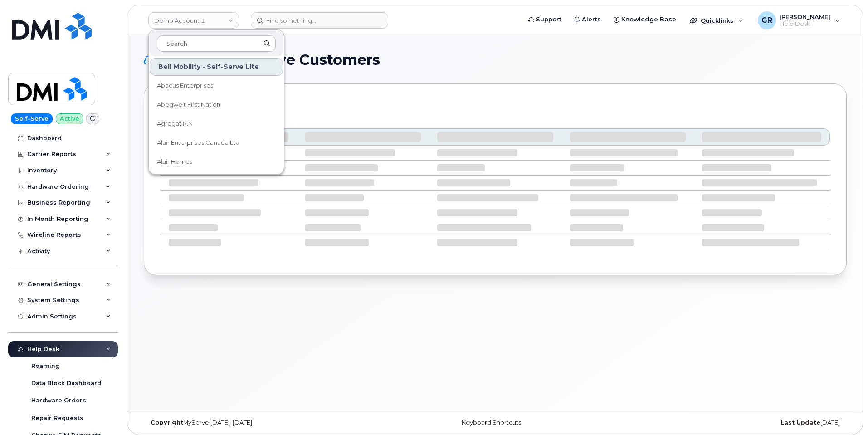  What do you see at coordinates (185, 86) in the screenshot?
I see `span: Abacus Enterprises` at bounding box center [185, 86].